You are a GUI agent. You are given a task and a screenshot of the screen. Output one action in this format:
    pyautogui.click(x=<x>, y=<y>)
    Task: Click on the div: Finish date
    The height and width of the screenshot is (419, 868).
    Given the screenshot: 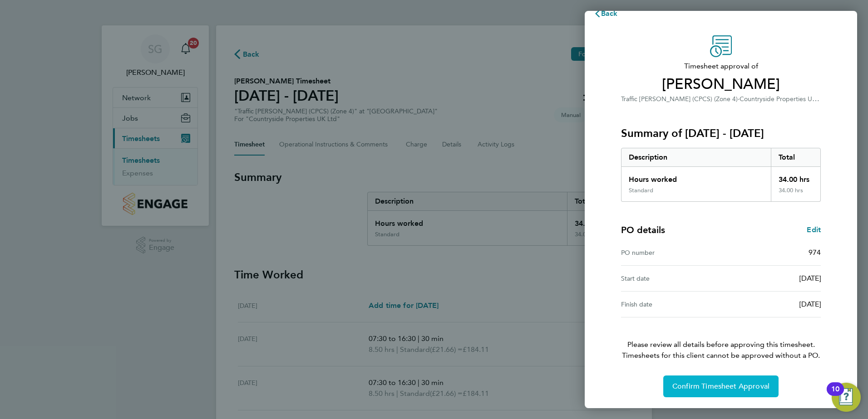 What is the action you would take?
    pyautogui.click(x=671, y=304)
    